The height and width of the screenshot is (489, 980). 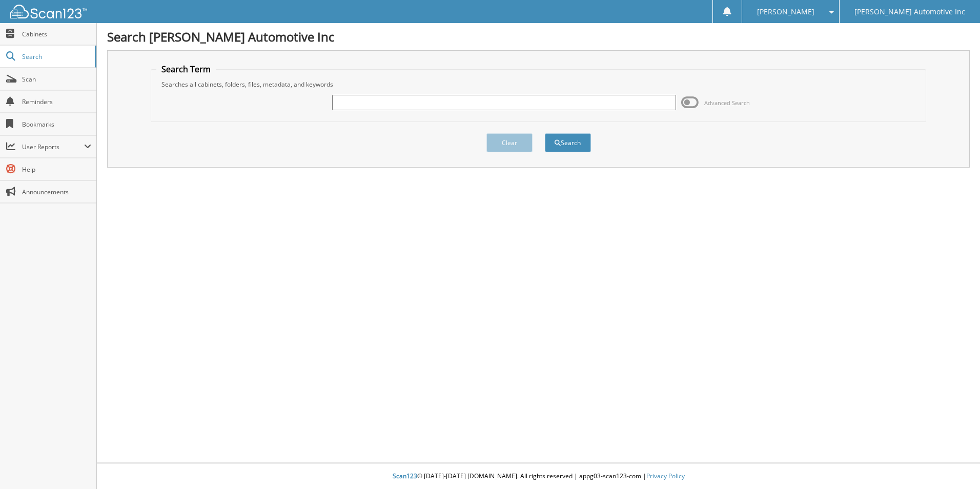 I want to click on span: User Reports, so click(x=53, y=146).